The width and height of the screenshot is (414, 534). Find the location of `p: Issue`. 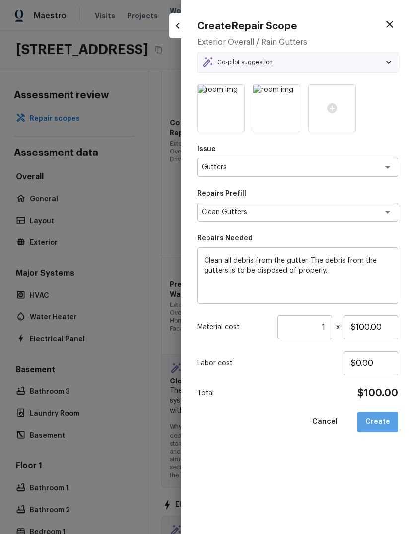

p: Issue is located at coordinates (297, 149).